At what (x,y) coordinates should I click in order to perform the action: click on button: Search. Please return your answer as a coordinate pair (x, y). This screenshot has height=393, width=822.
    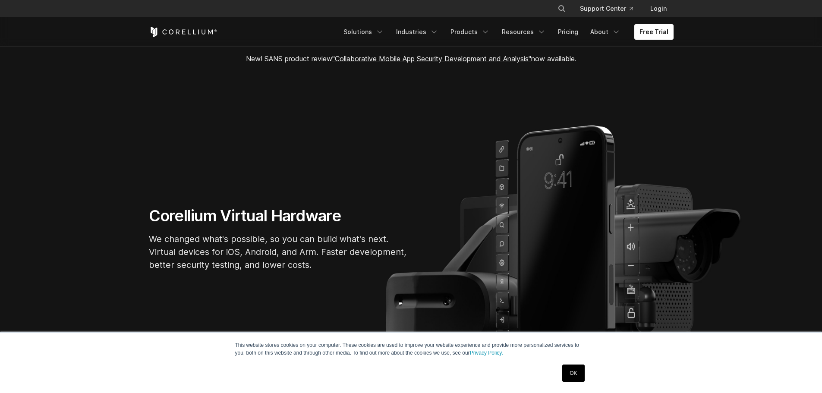
    Looking at the image, I should click on (562, 9).